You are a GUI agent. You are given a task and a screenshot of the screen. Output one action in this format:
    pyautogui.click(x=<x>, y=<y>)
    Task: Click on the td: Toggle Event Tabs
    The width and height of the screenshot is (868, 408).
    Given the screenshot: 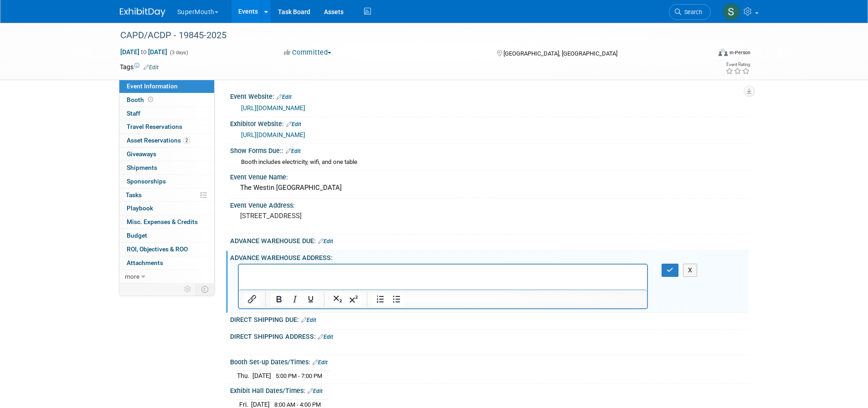 What is the action you would take?
    pyautogui.click(x=205, y=289)
    